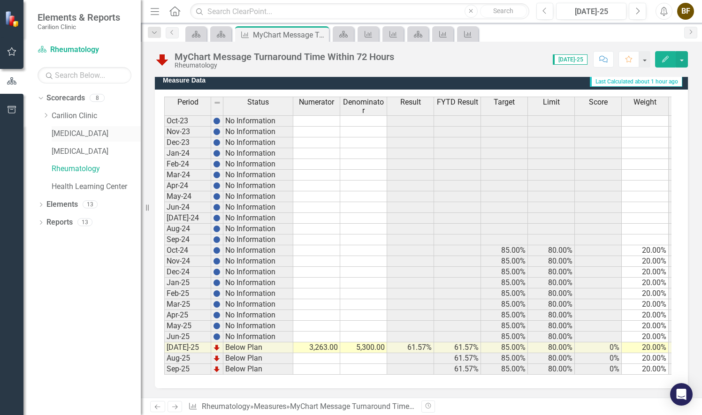 The width and height of the screenshot is (702, 415). What do you see at coordinates (188, 207) in the screenshot?
I see `td: Jun-24` at bounding box center [188, 207].